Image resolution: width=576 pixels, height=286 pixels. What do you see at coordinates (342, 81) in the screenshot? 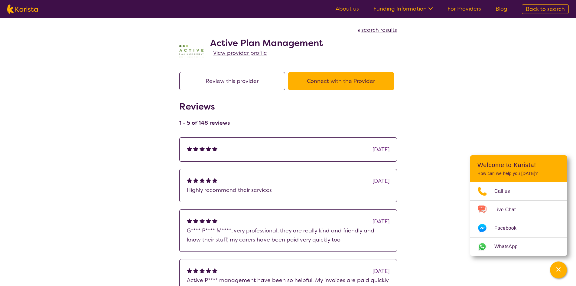
I see `a: Connect with the Provider` at bounding box center [342, 81].